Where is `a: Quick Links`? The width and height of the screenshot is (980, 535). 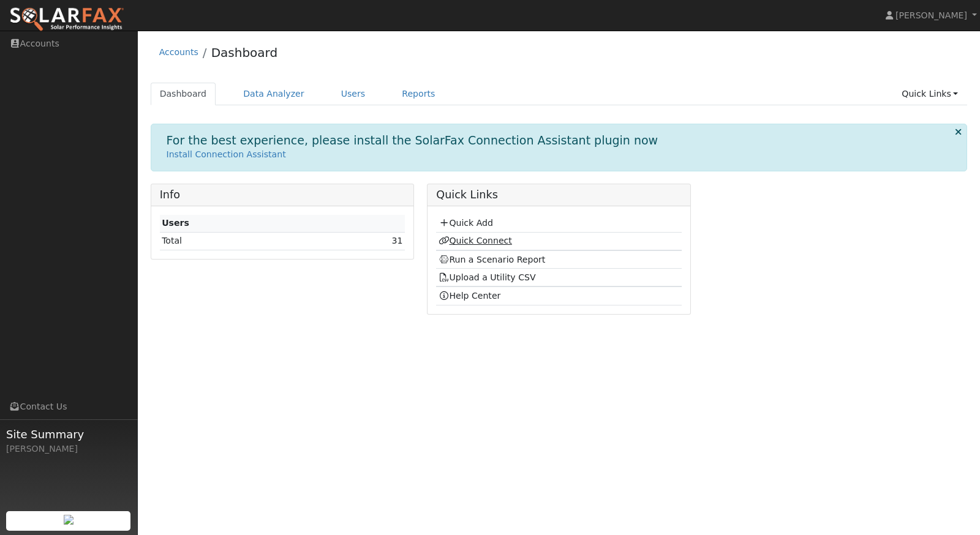 a: Quick Links is located at coordinates (930, 94).